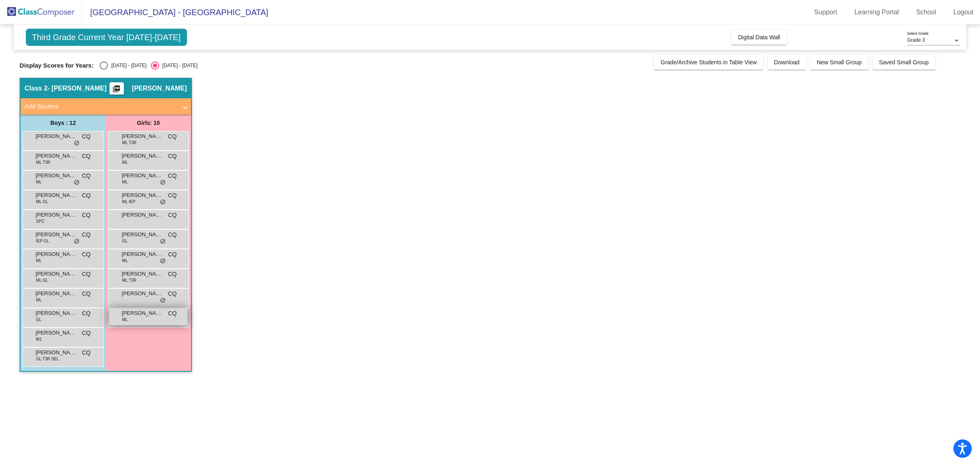  I want to click on a: Logout, so click(963, 12).